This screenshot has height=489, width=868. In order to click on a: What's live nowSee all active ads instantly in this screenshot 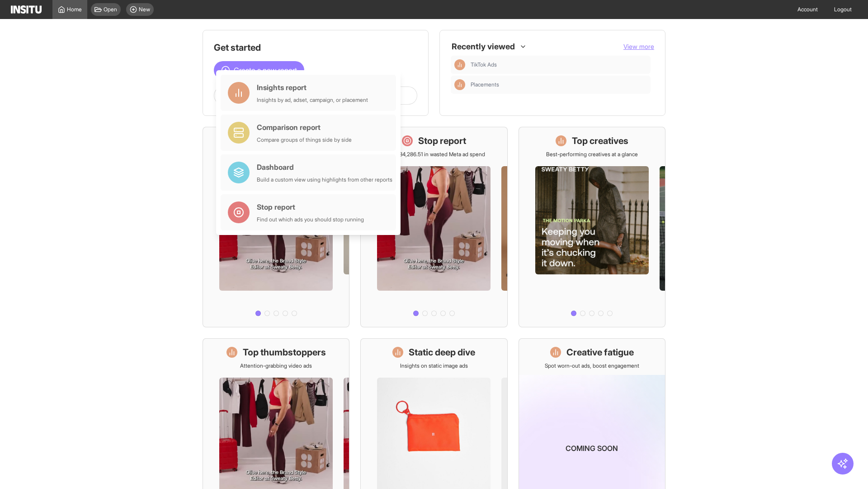, I will do `click(276, 227)`.